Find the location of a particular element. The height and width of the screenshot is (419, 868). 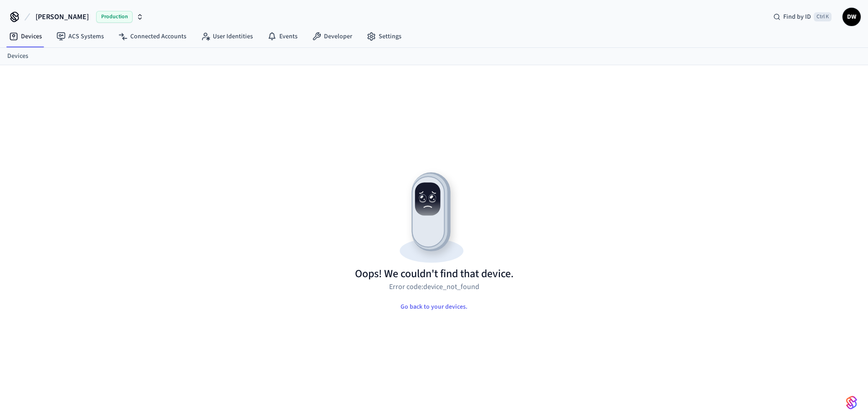

a: Developer is located at coordinates (332, 37).